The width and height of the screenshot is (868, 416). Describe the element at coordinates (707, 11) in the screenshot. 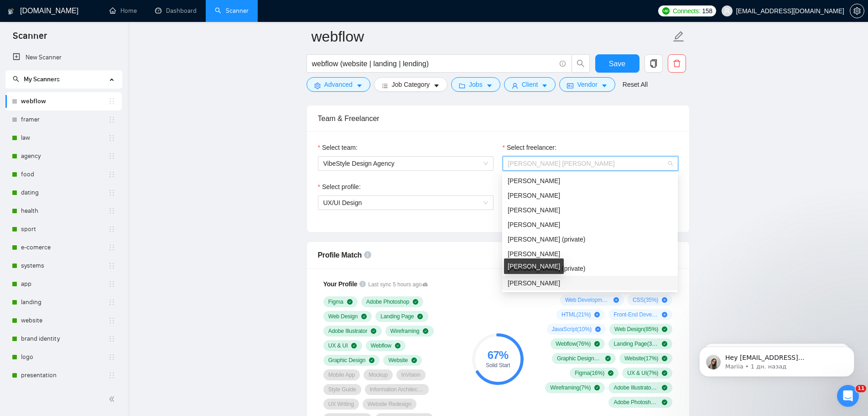

I see `span: 158` at that location.